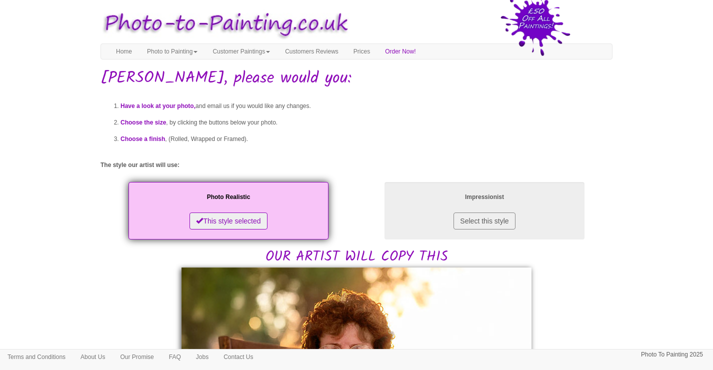  I want to click on a: FAQ, so click(175, 357).